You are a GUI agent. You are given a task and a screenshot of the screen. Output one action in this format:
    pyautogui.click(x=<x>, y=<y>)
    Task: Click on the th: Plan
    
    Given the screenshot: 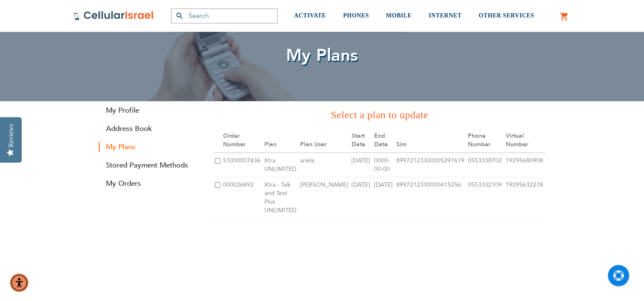 What is the action you would take?
    pyautogui.click(x=281, y=140)
    